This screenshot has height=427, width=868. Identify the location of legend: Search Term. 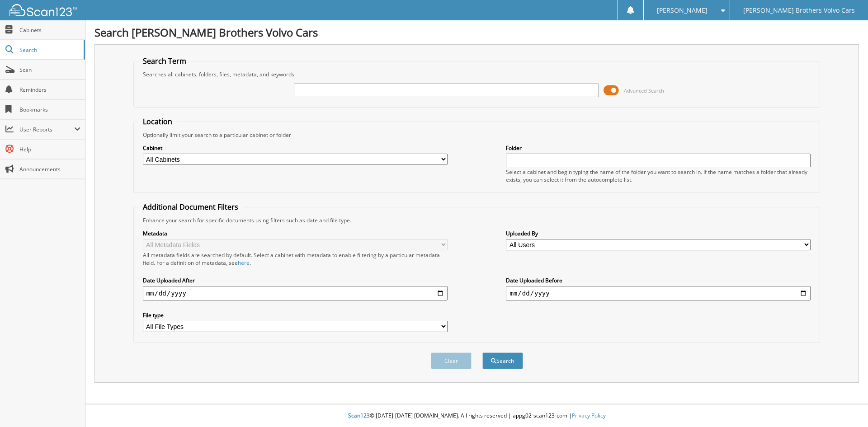
(165, 61).